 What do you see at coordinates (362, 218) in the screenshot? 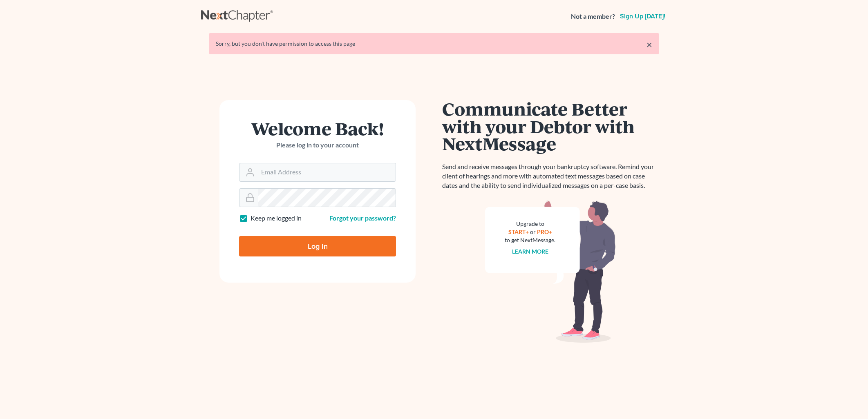
I see `a: Forgot your password?` at bounding box center [362, 218].